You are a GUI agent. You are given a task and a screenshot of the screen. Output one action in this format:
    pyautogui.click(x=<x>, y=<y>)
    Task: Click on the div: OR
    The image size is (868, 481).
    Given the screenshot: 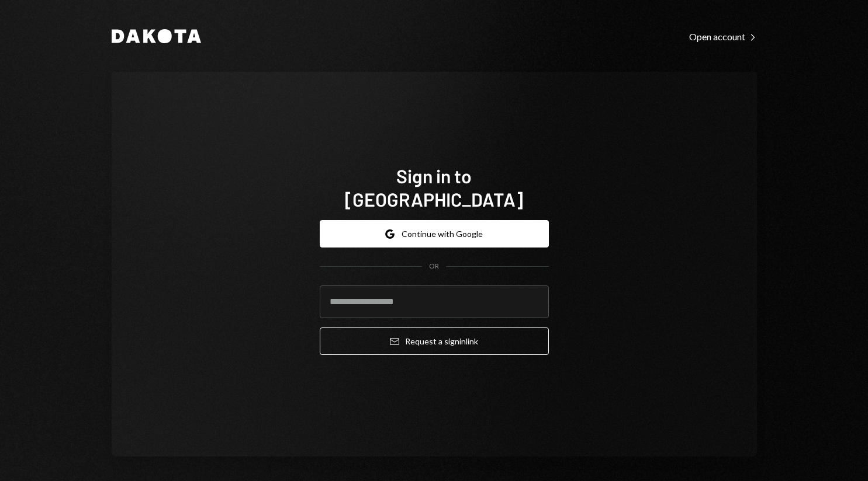 What is the action you would take?
    pyautogui.click(x=434, y=266)
    